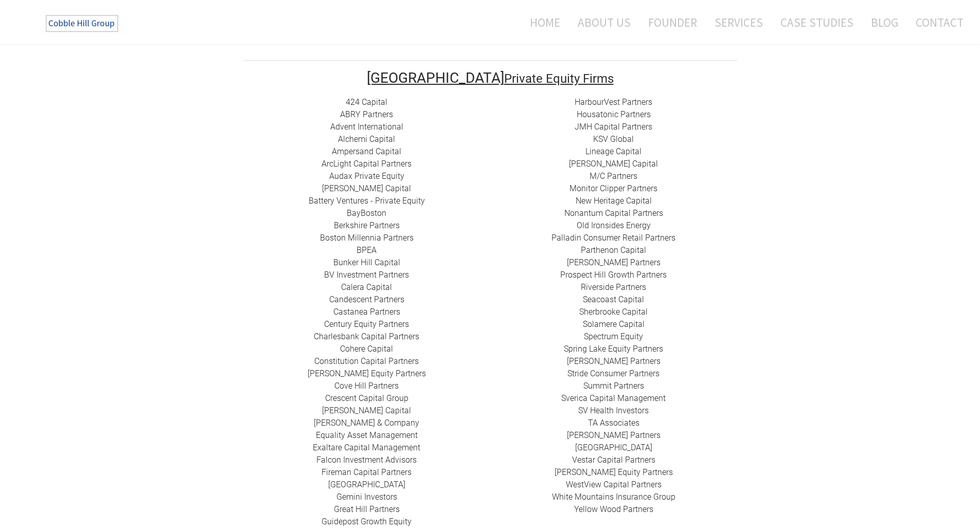 This screenshot has height=530, width=980. Describe the element at coordinates (614, 484) in the screenshot. I see `a: ​WestView Capital Partners` at that location.